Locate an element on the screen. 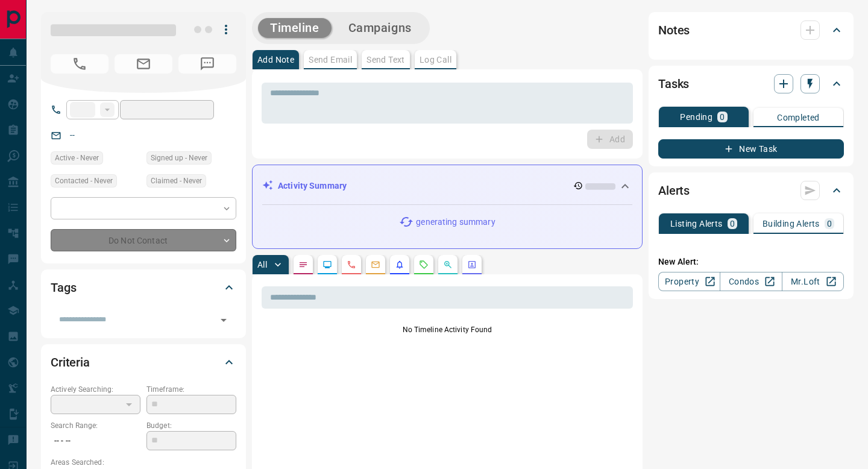  div: Tasks is located at coordinates (750, 84).